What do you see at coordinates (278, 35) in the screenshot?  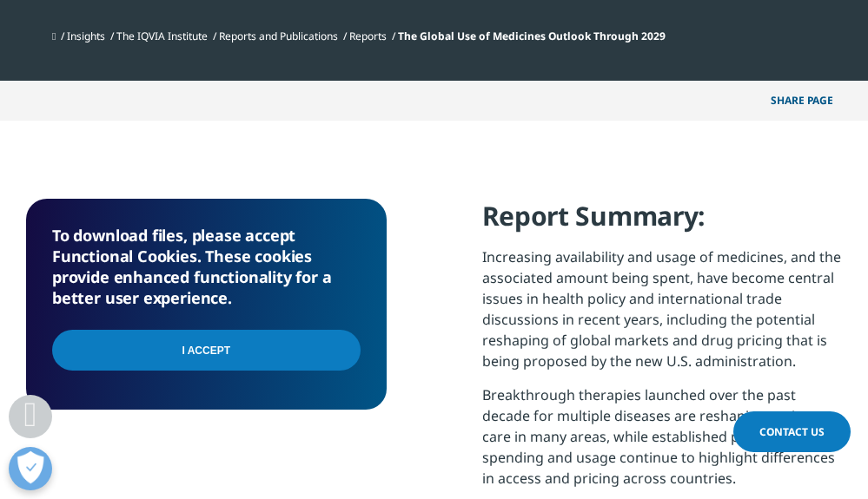 I see `a: Reports and Publications` at bounding box center [278, 35].